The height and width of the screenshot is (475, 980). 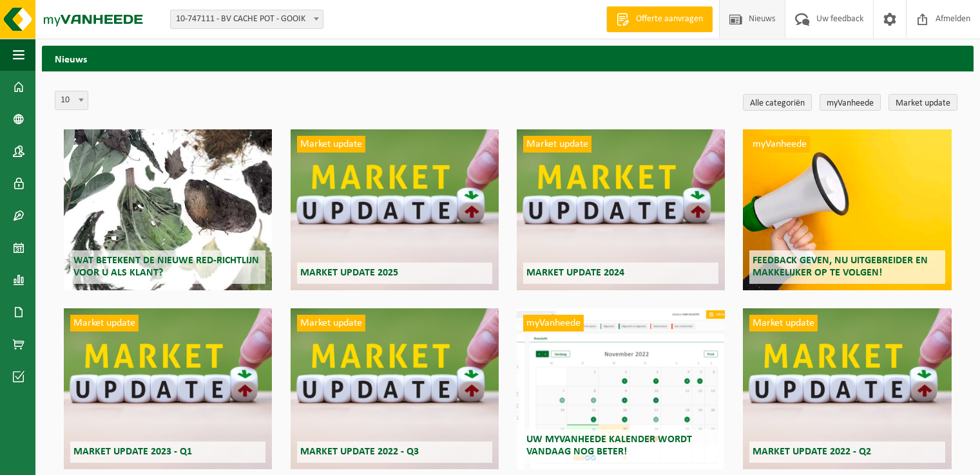 I want to click on span: Offerte aanvragen, so click(x=670, y=19).